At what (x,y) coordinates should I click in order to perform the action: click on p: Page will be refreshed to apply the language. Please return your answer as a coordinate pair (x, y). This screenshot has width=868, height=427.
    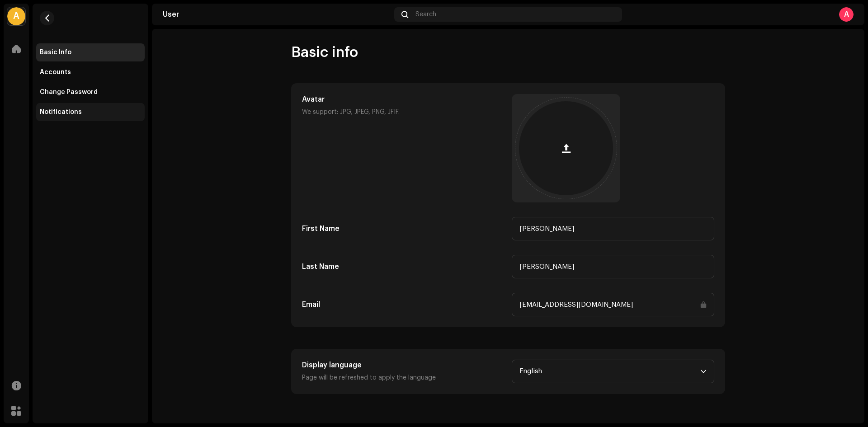
    Looking at the image, I should click on (403, 378).